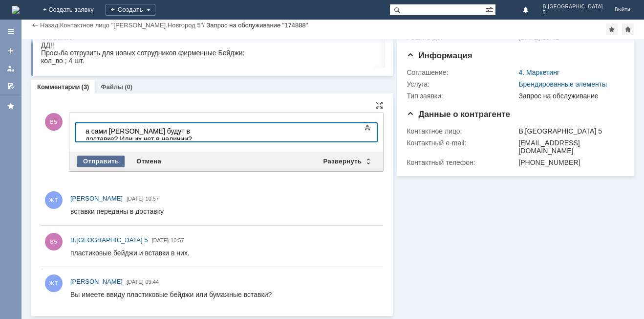  What do you see at coordinates (130, 10) in the screenshot?
I see `div: Создать` at bounding box center [130, 10].